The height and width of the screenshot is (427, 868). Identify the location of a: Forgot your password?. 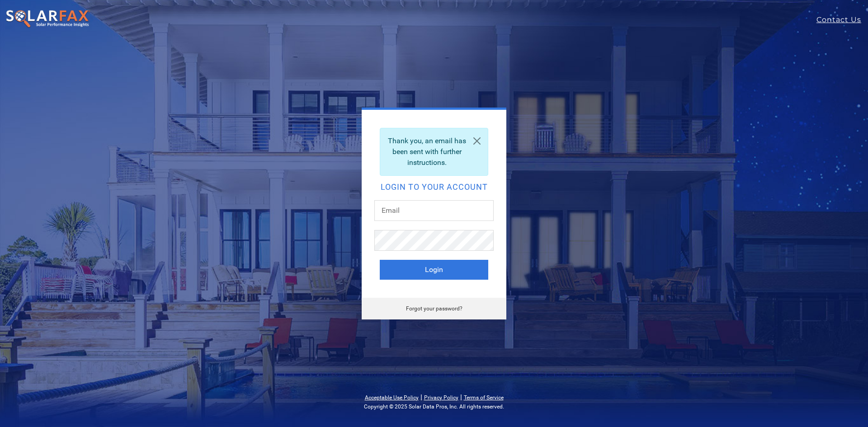
(434, 309).